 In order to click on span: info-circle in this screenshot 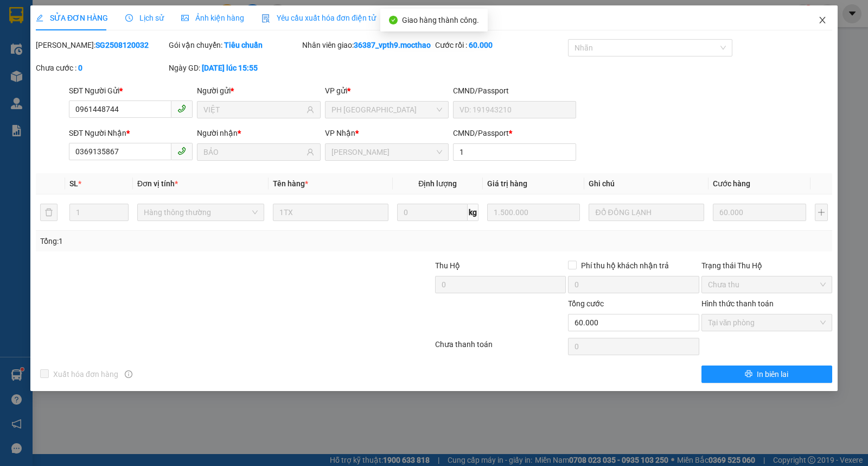, I will do `click(128, 374)`.